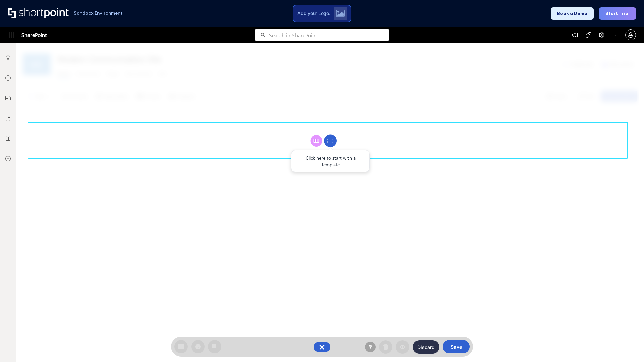 This screenshot has width=644, height=362. Describe the element at coordinates (314, 13) in the screenshot. I see `span: Add your Logo:` at that location.